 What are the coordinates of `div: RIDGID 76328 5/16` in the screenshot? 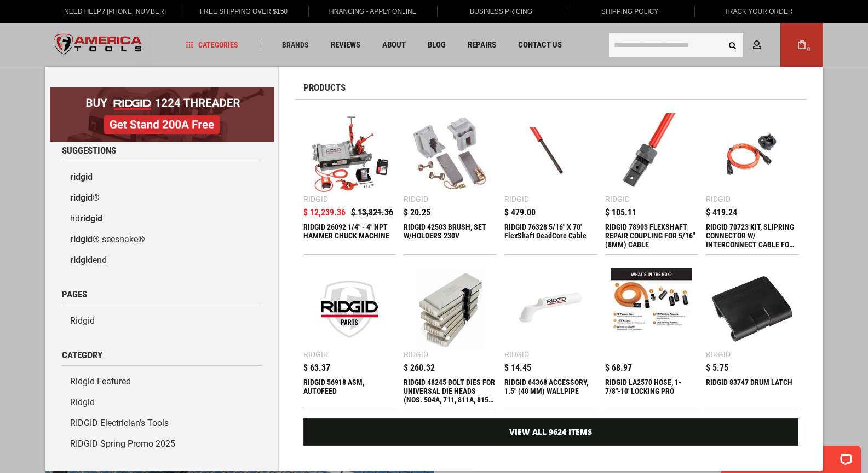 It's located at (550, 236).